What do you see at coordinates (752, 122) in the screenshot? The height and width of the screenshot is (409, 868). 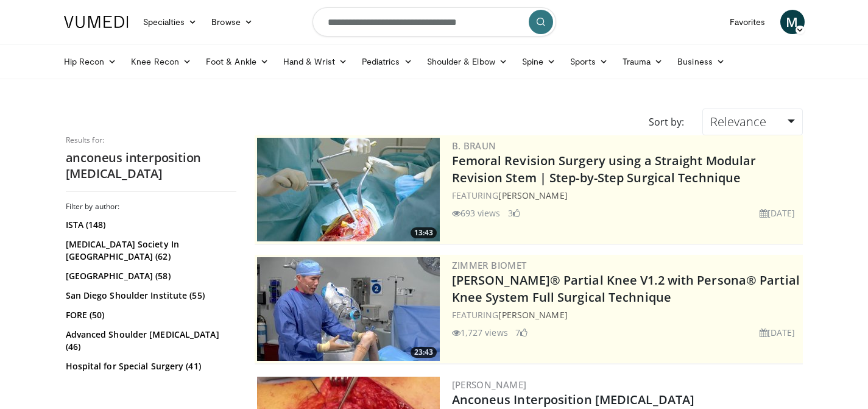 I see `a: Relevance` at bounding box center [752, 122].